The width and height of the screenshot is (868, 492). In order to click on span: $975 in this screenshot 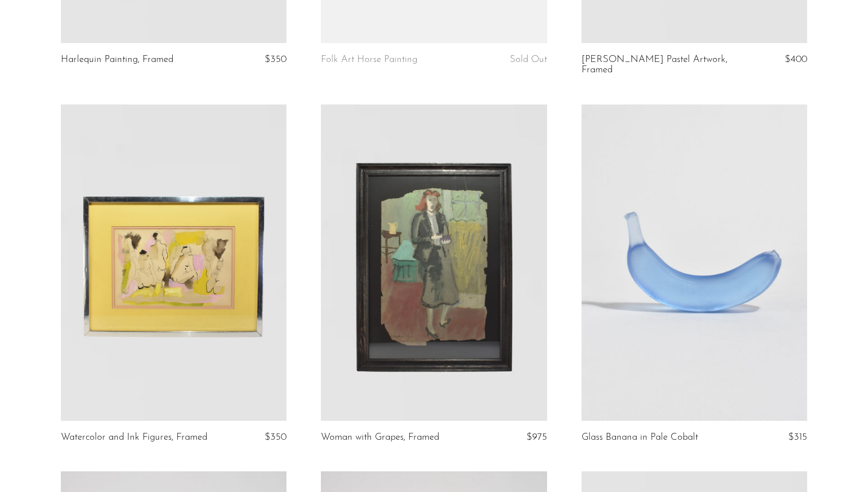, I will do `click(537, 436)`.